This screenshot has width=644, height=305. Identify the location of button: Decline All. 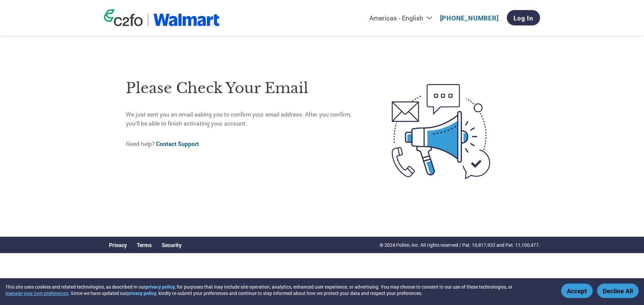
(618, 291).